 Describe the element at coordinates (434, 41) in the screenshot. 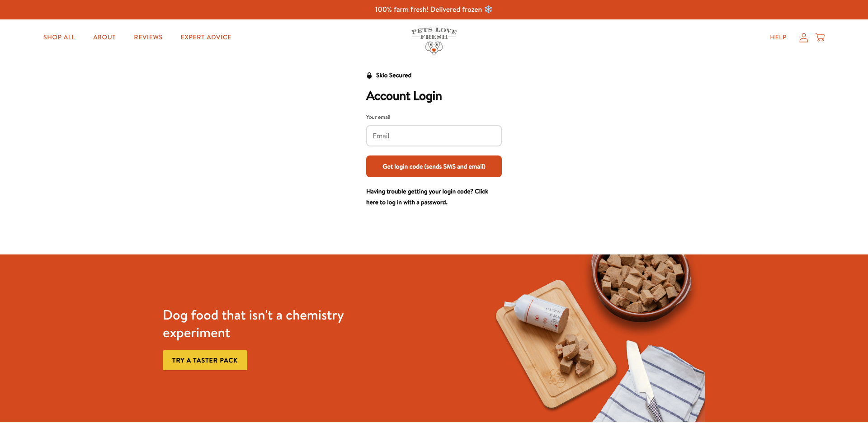

I see `img: Pets Love Fresh` at that location.